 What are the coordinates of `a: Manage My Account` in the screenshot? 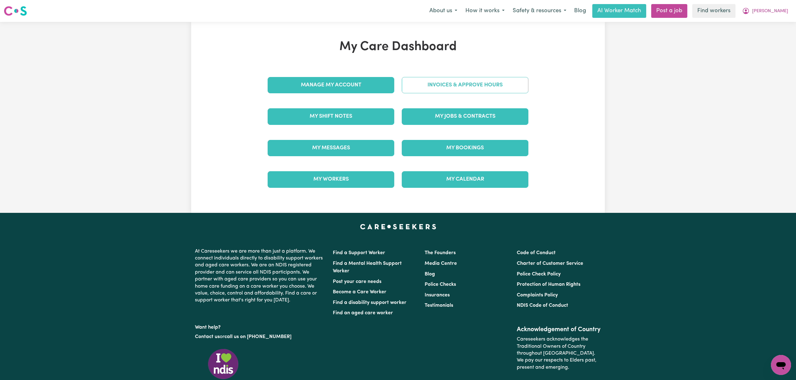 It's located at (331, 85).